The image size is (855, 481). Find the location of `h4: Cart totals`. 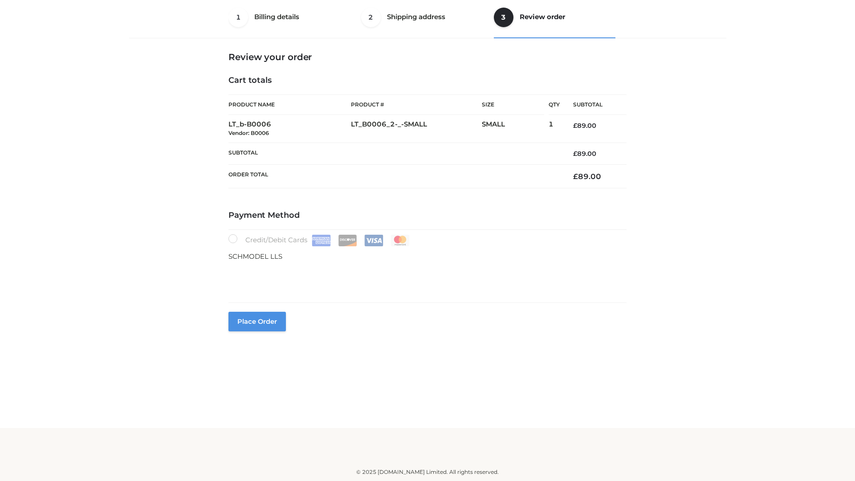

h4: Cart totals is located at coordinates (427, 81).